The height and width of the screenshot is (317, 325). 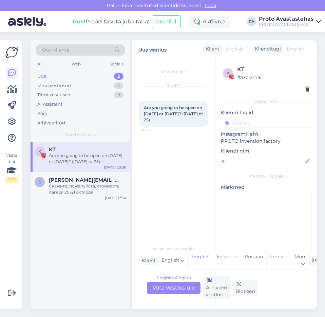 What do you see at coordinates (266, 113) in the screenshot?
I see `p: Kliendi tag'id` at bounding box center [266, 113].